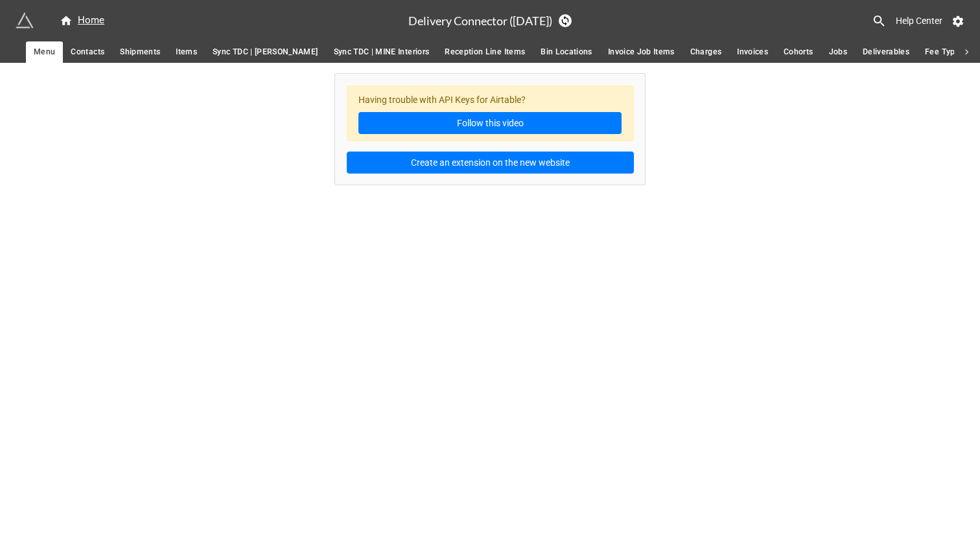  I want to click on div: Having trouble with API Keys for Airtable?, so click(490, 113).